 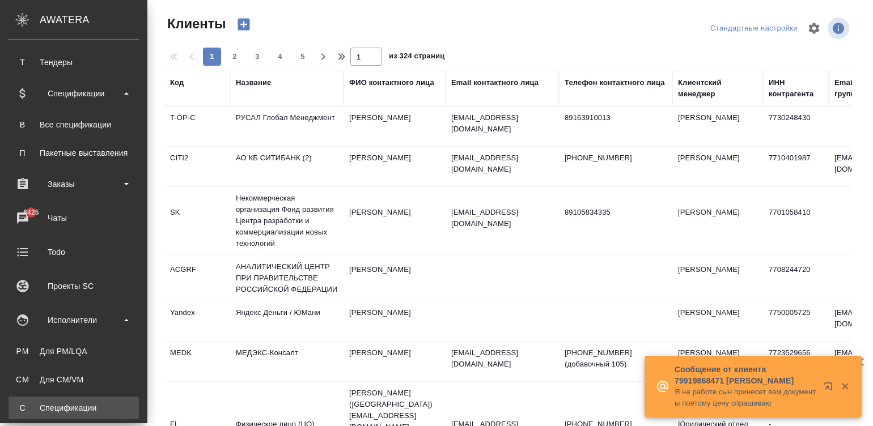 I want to click on td: АНАЛИТИЧЕСКИЙ ЦЕНТР ПРИ ПРАВИТЕЛЬСТВЕ РОССИЙСКОЙ ФЕДЕРАЦИИ, so click(x=287, y=278).